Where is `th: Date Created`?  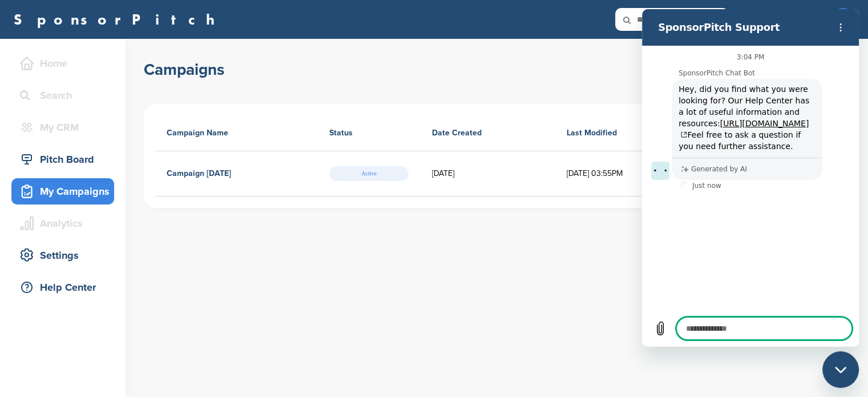
th: Date Created is located at coordinates (487, 133).